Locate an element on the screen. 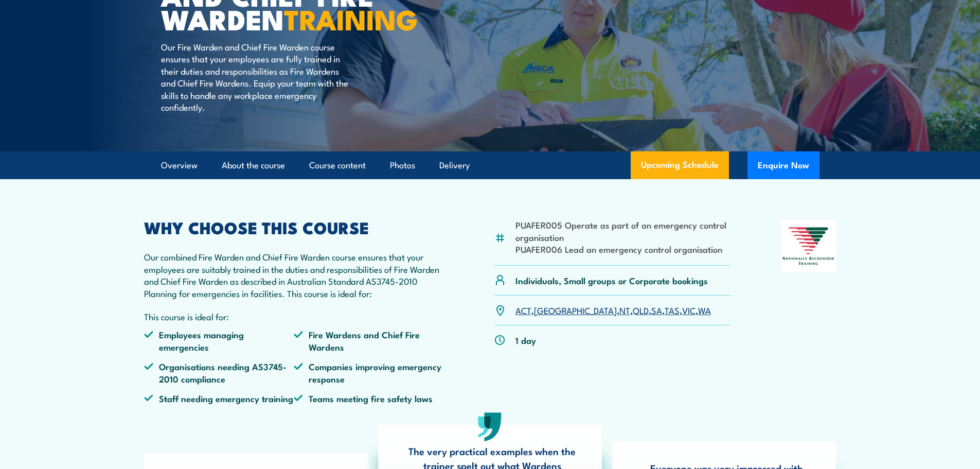 This screenshot has width=980, height=469. p: Our combined Fire Warden and Chief Fire Warden course ensures that your employees are suitably tr... is located at coordinates (294, 275).